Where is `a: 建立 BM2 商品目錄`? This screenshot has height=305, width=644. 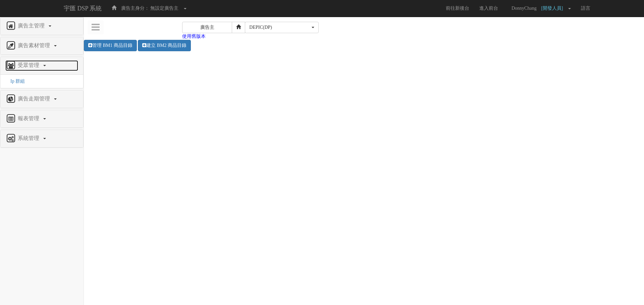
a: 建立 BM2 商品目錄 is located at coordinates (164, 46).